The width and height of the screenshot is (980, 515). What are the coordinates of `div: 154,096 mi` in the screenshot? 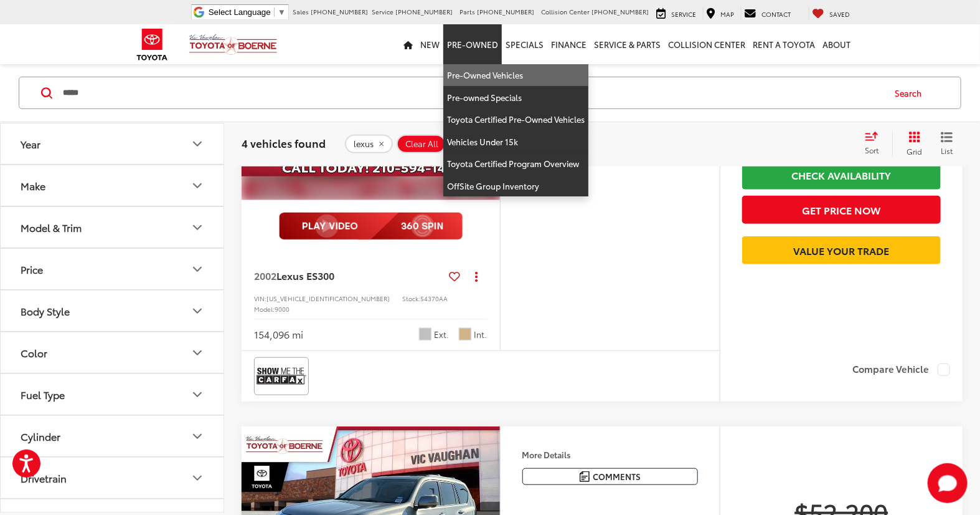 It's located at (278, 334).